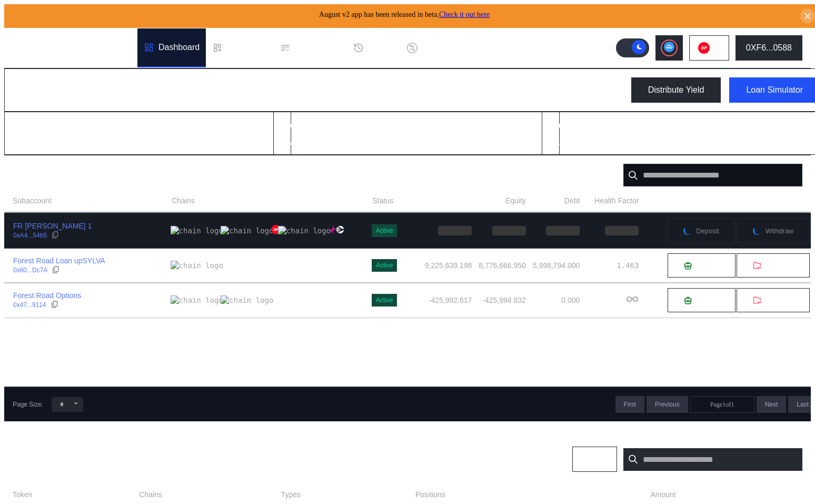  What do you see at coordinates (179, 47) in the screenshot?
I see `div: Dashboard` at bounding box center [179, 47].